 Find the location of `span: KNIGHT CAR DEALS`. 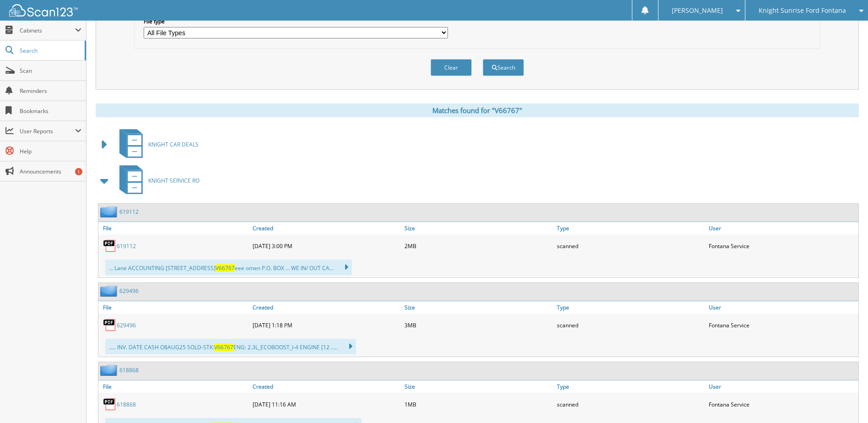

span: KNIGHT CAR DEALS is located at coordinates (174, 144).